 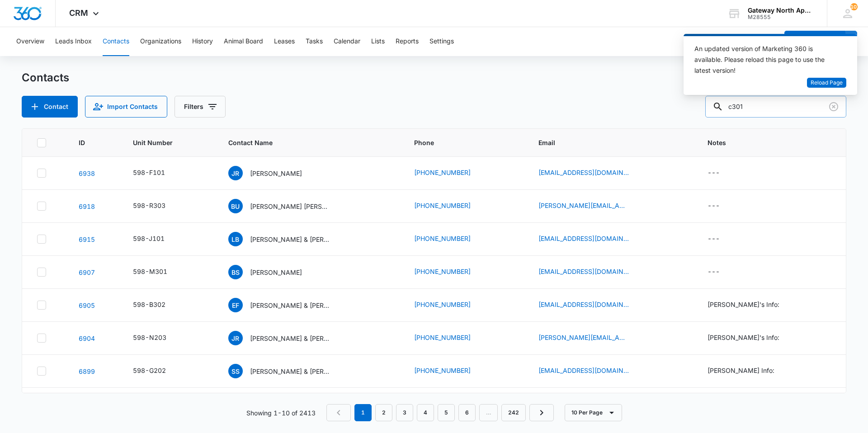 What do you see at coordinates (592, 305) in the screenshot?
I see `div: Email - emmafrench716@gmail.com - Select to Edit Field` at bounding box center [592, 305].